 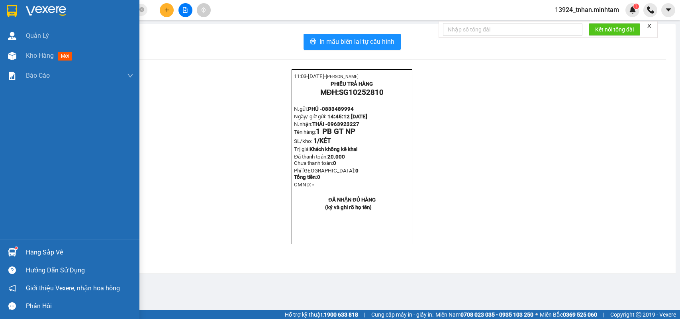 What do you see at coordinates (614, 29) in the screenshot?
I see `button: Kết nối tổng đài` at bounding box center [614, 29].